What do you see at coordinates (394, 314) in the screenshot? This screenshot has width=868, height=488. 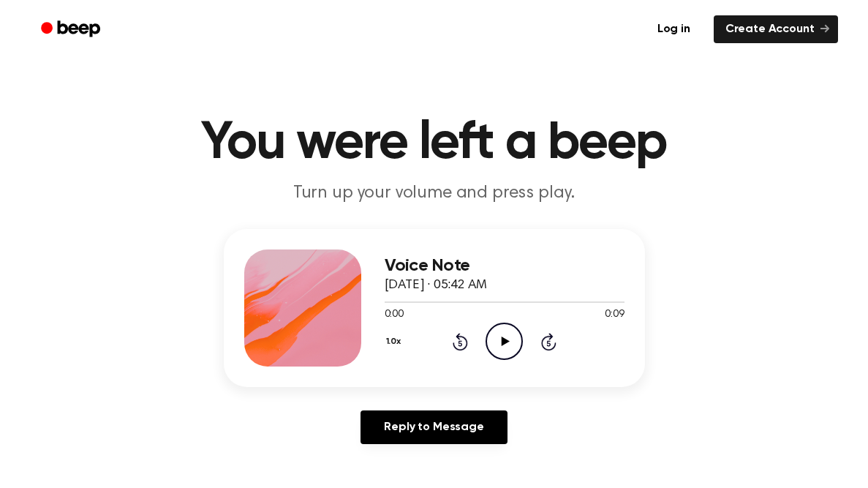 I see `span: 0:00` at bounding box center [394, 314].